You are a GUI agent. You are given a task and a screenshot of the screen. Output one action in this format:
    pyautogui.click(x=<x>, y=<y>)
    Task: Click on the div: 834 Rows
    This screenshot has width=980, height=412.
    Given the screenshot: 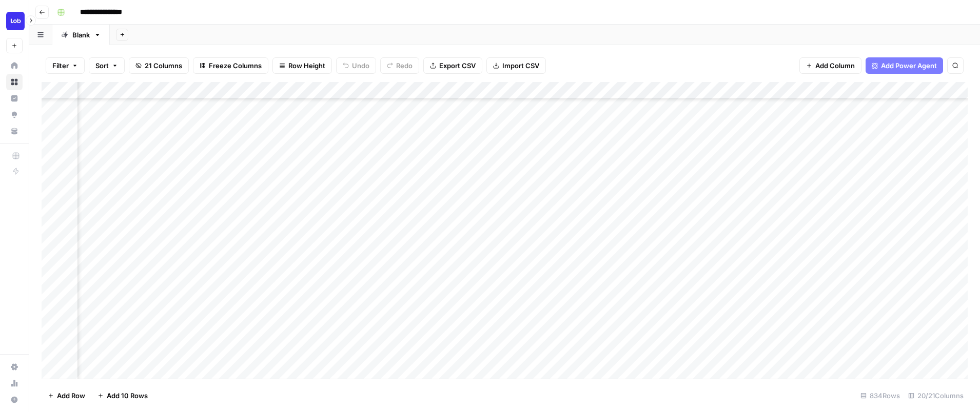 What is the action you would take?
    pyautogui.click(x=880, y=395)
    